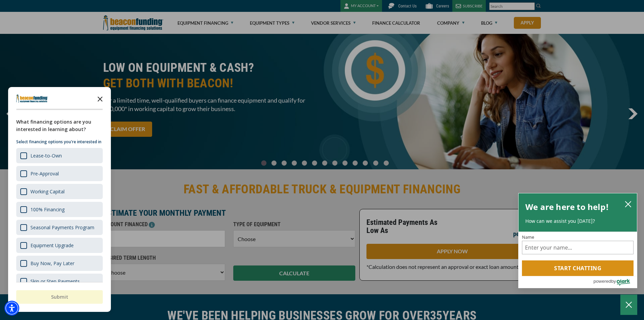 The image size is (644, 320). Describe the element at coordinates (629, 305) in the screenshot. I see `button: Close Chatbox` at that location.